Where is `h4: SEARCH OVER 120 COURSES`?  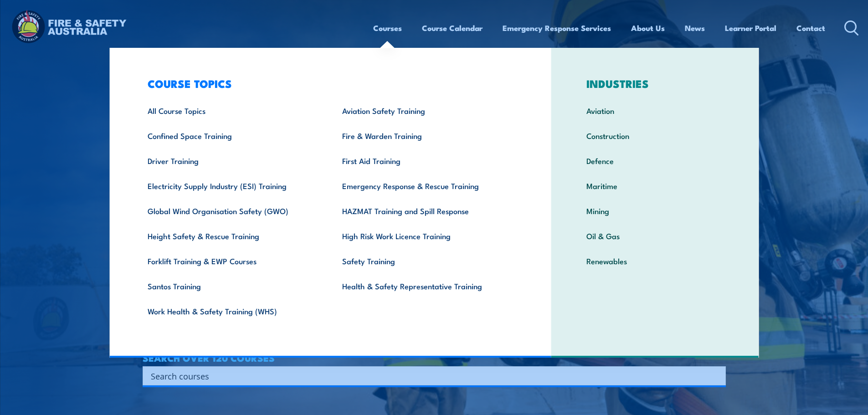
h4: SEARCH OVER 120 COURSES is located at coordinates (434, 358).